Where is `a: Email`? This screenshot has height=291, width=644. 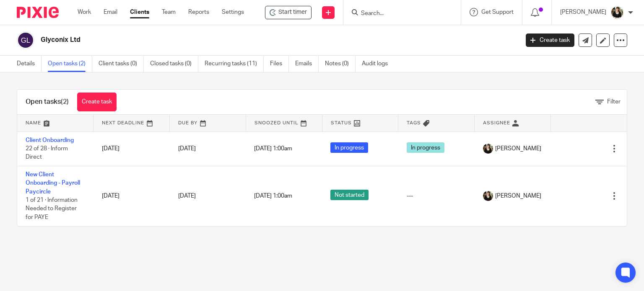
a: Email is located at coordinates (110, 12).